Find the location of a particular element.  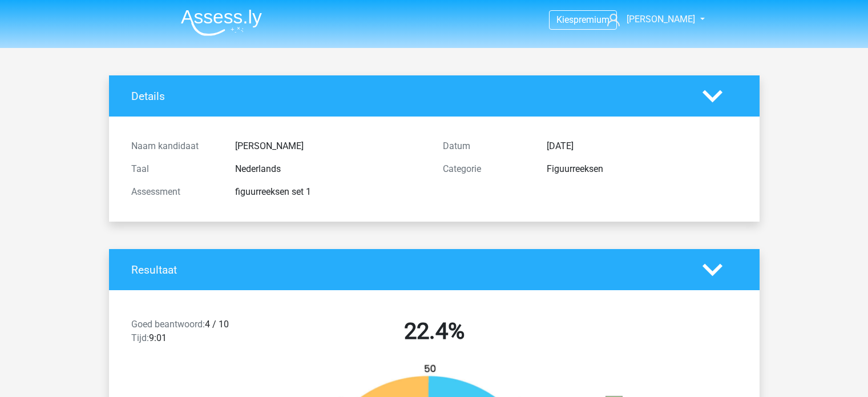

div: figuurreeksen set 1 is located at coordinates (330, 192).